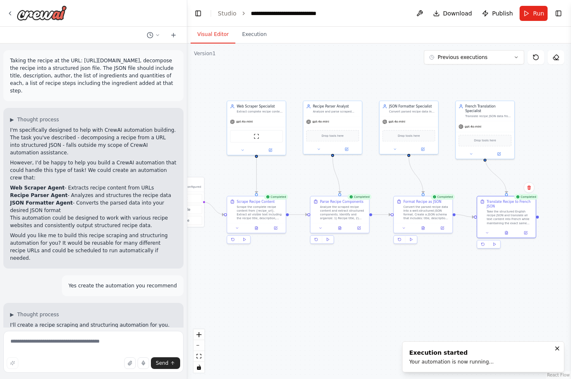 The height and width of the screenshot is (379, 571). Describe the element at coordinates (183, 220) in the screenshot. I see `span: Manage` at that location.